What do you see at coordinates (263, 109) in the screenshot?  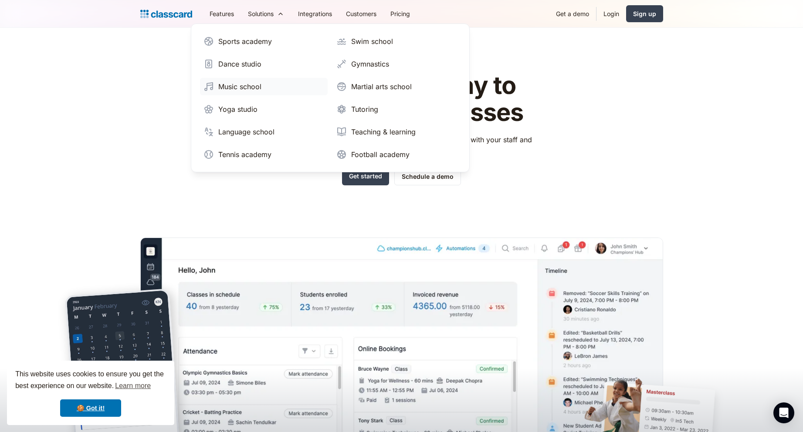 I see `a: Yoga studio` at bounding box center [263, 109].